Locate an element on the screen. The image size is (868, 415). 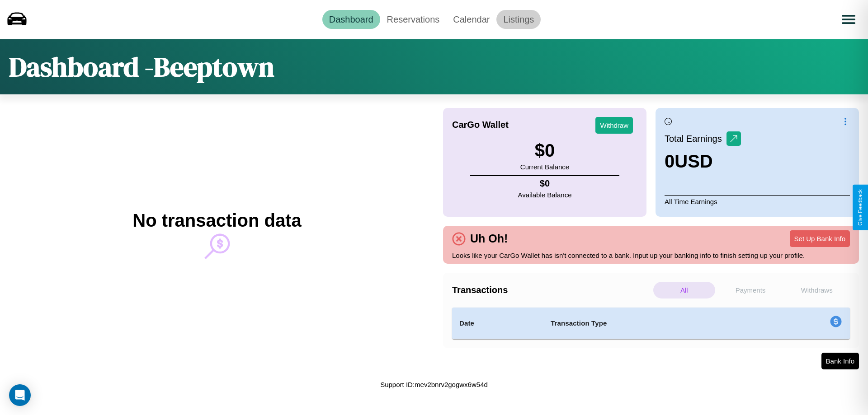
p: Looks like your CarGo Wallet has isn't connected to a bank. Input up your banking info to finish ... is located at coordinates (651, 255).